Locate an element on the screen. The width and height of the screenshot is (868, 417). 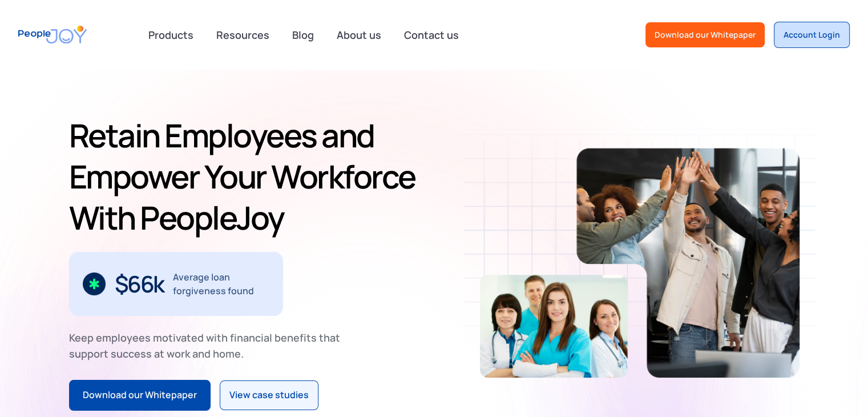
div: 2 / 3 is located at coordinates (176, 284).